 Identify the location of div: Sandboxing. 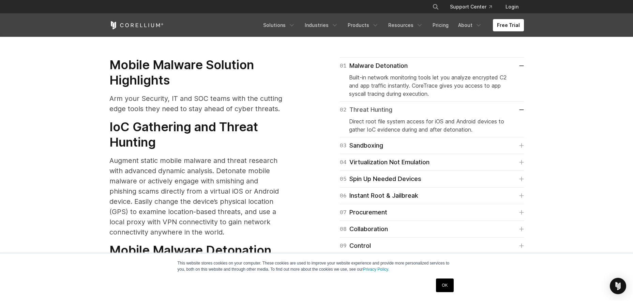
(361, 145).